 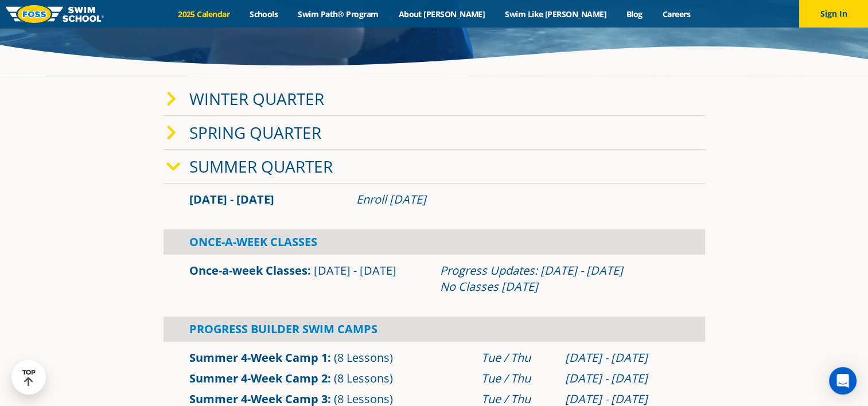 What do you see at coordinates (248, 270) in the screenshot?
I see `a: Once-a-week Classes` at bounding box center [248, 270].